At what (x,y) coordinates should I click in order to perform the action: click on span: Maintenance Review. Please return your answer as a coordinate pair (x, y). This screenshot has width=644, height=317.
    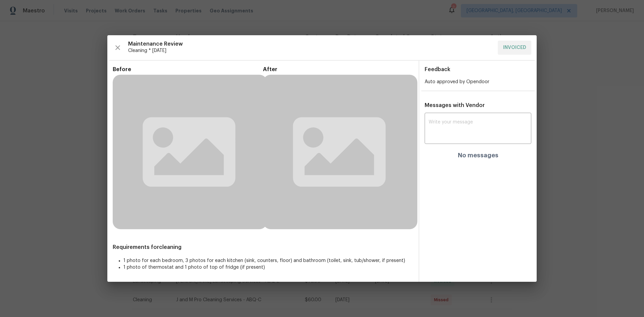
    Looking at the image, I should click on (310, 44).